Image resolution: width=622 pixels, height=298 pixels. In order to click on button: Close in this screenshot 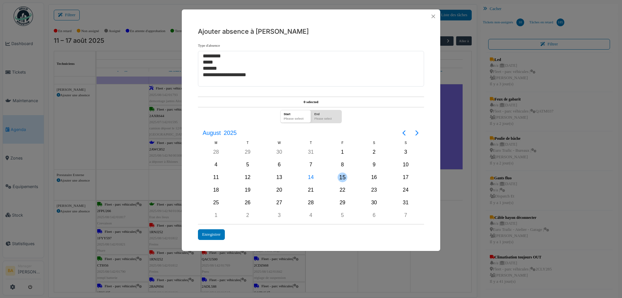, I will do `click(433, 16)`.